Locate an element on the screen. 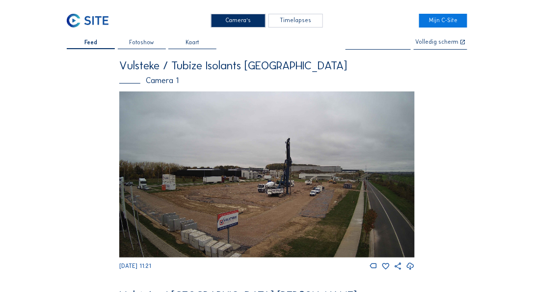 The width and height of the screenshot is (534, 292). span: Feed is located at coordinates (91, 43).